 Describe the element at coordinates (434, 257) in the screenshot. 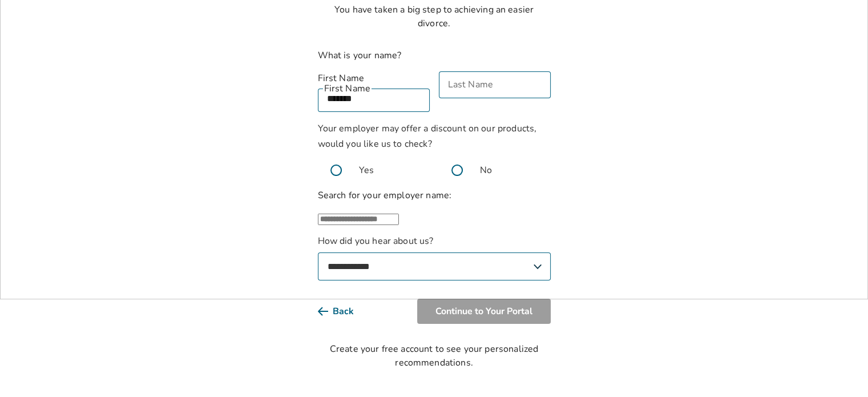

I see `label: How did you hear about us?` at that location.